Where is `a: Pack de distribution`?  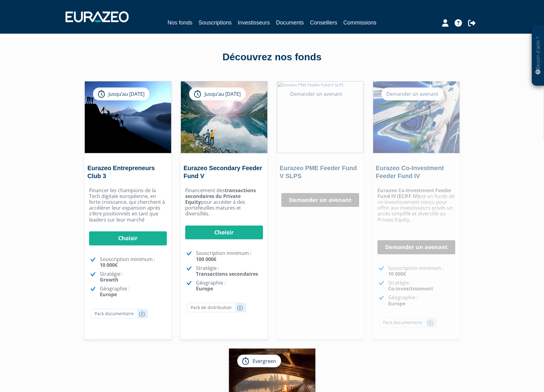 a: Pack de distribution is located at coordinates (216, 308).